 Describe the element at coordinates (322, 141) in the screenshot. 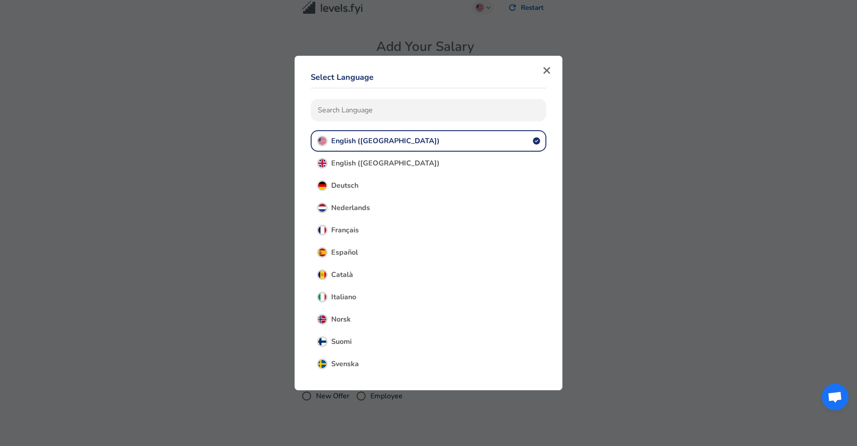

I see `img: English (US)` at that location.